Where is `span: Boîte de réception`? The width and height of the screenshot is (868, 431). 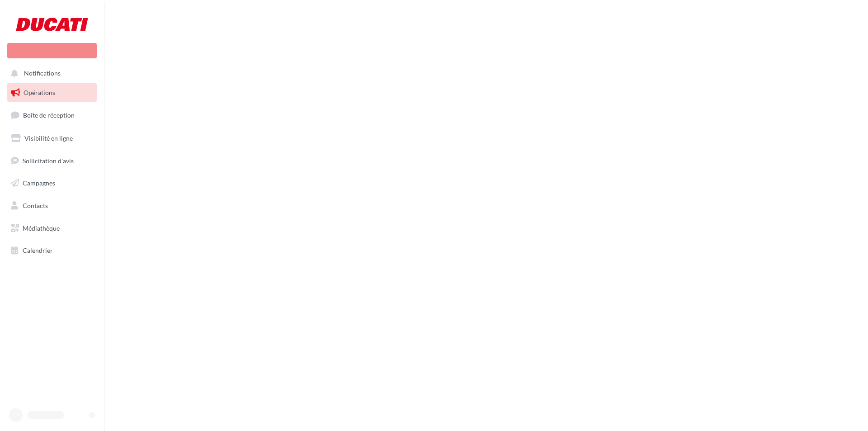
span: Boîte de réception is located at coordinates (49, 115).